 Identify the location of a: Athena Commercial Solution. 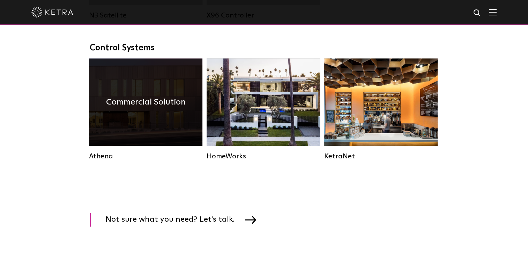
(146, 109).